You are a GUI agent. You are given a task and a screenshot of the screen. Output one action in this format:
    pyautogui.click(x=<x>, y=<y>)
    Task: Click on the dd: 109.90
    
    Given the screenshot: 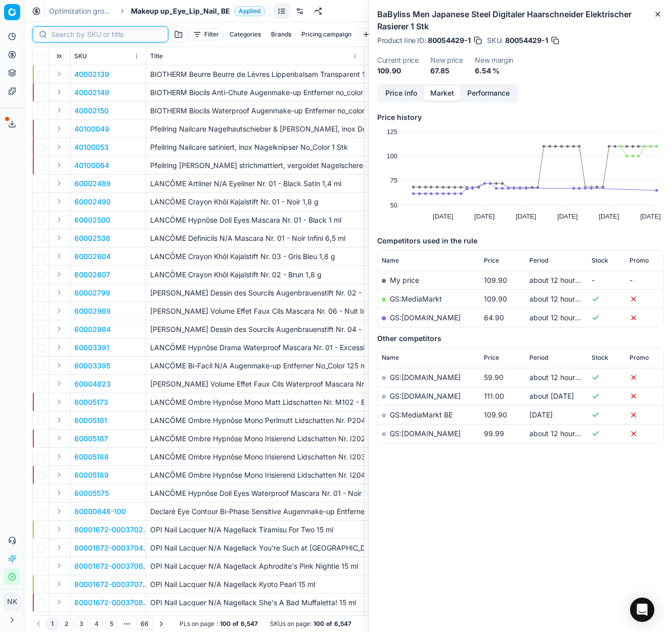 What is the action you would take?
    pyautogui.click(x=398, y=71)
    